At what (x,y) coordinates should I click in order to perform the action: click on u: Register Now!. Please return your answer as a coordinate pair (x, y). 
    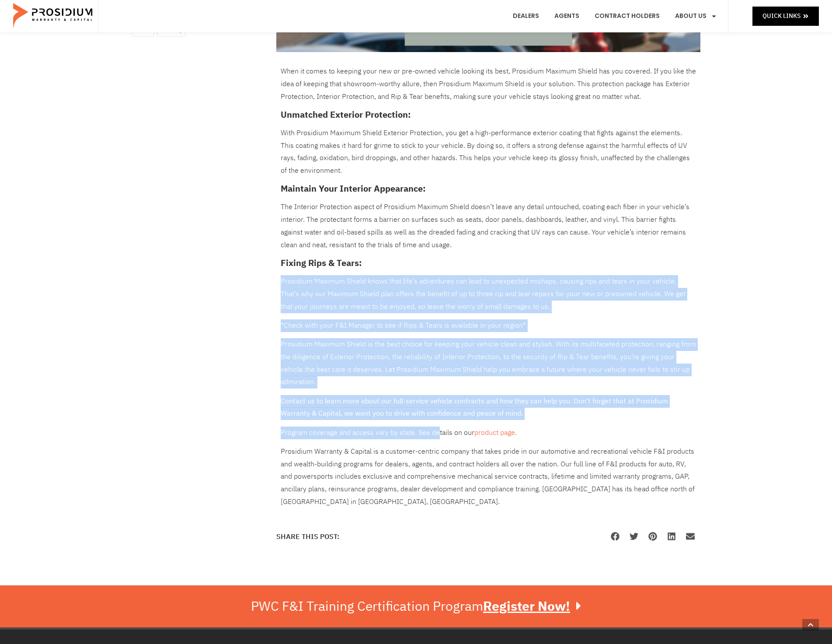
    Looking at the image, I should click on (527, 605).